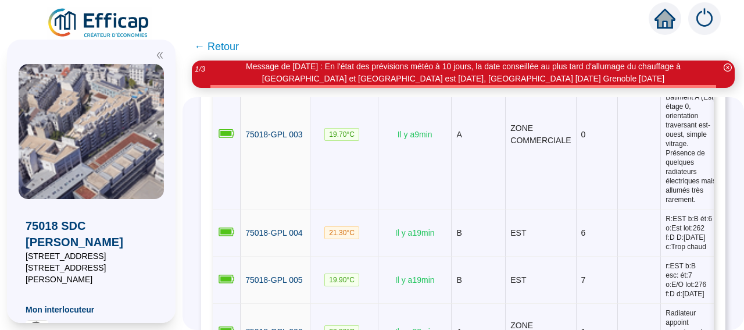  What do you see at coordinates (342, 134) in the screenshot?
I see `span: 19.70 °C` at bounding box center [342, 134].